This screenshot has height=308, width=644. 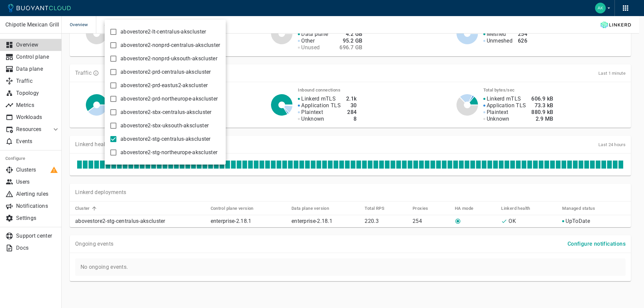 I want to click on span: abovestore2-lt-centralus-akscluster, so click(x=164, y=32).